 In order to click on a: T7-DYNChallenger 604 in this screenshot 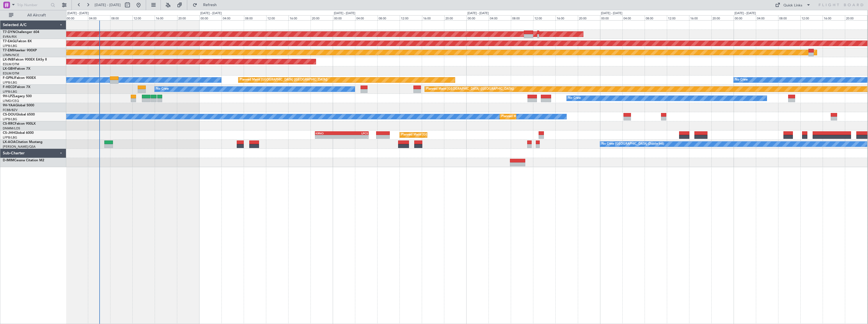, I will do `click(21, 32)`.